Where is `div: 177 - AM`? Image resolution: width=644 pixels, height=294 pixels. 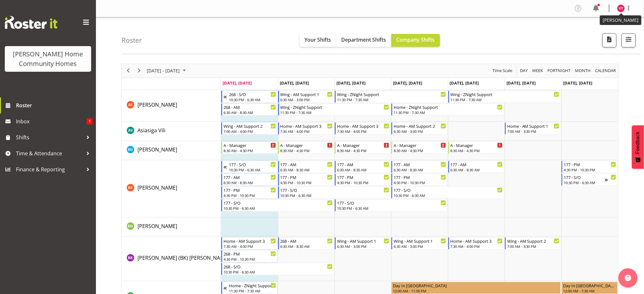
div: 177 - AM is located at coordinates (363, 164).